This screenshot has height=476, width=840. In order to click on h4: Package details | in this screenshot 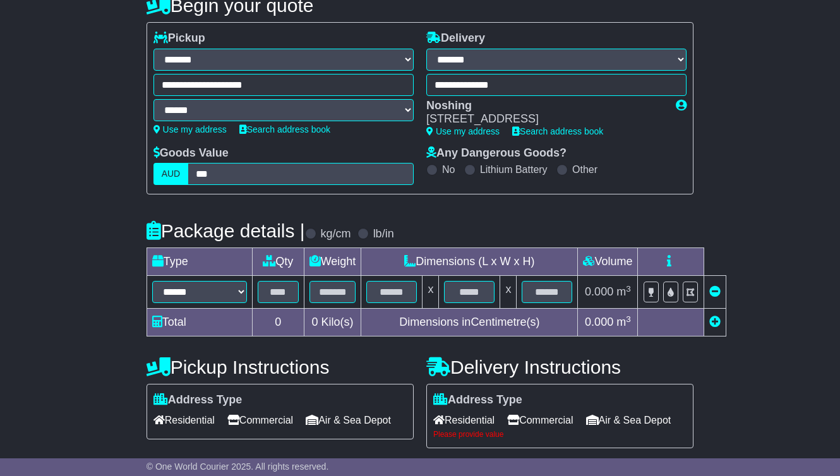, I will do `click(226, 231)`.